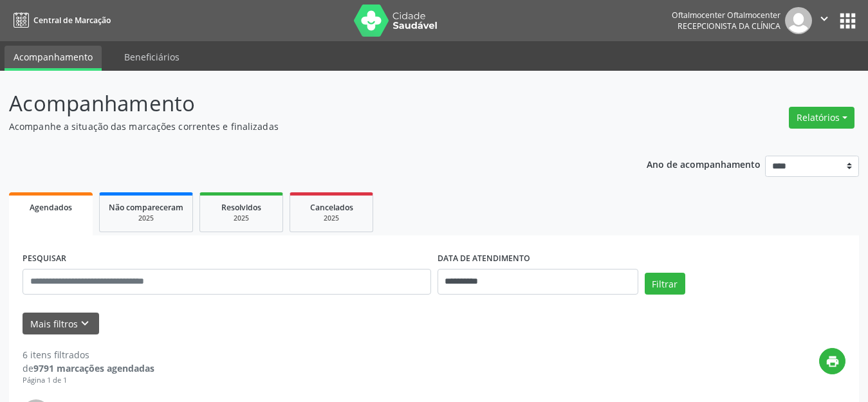 This screenshot has height=402, width=868. Describe the element at coordinates (53, 58) in the screenshot. I see `a: Acompanhamento` at that location.